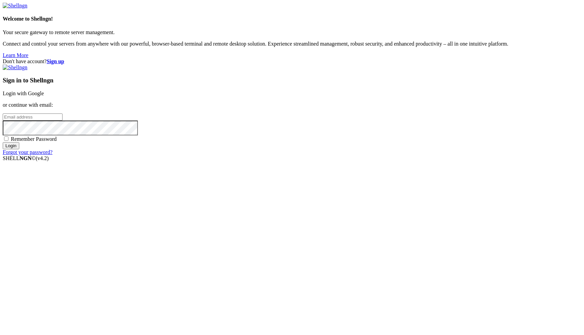  I want to click on a: Learn More, so click(16, 55).